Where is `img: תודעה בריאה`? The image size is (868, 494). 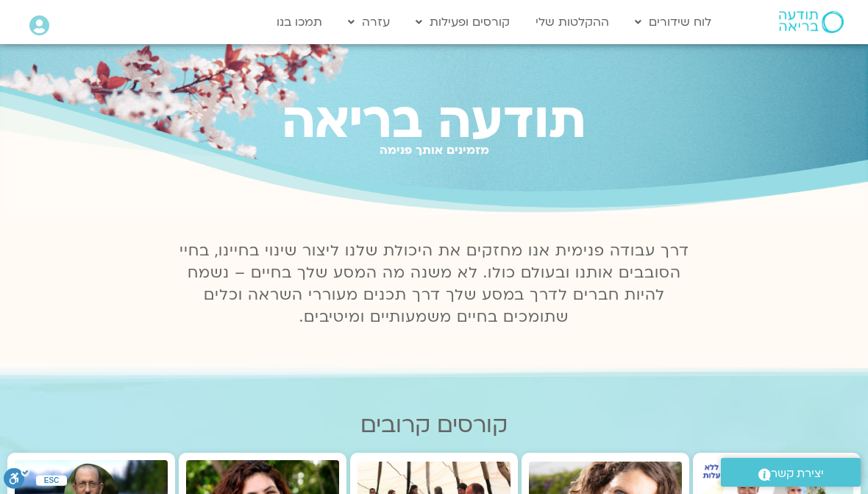
img: תודעה בריאה is located at coordinates (812, 22).